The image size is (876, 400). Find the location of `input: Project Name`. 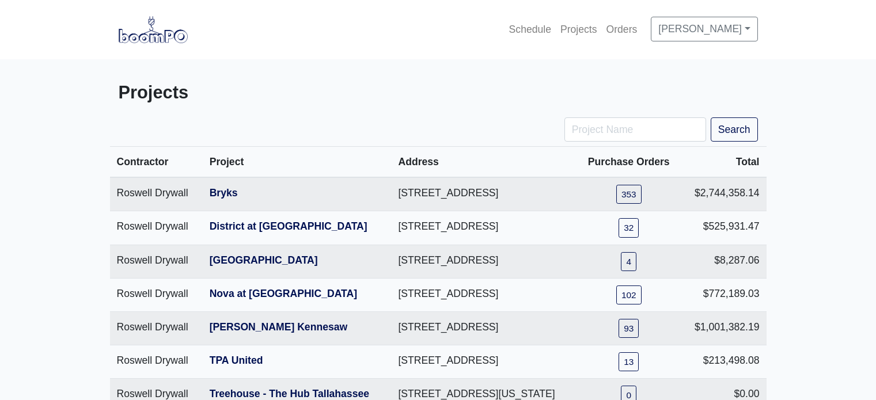

input: Project Name is located at coordinates (635, 130).